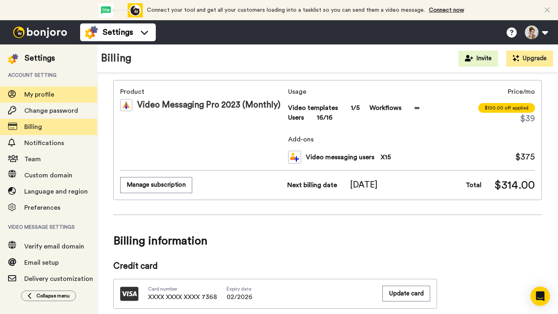  I want to click on h1: Billing, so click(116, 58).